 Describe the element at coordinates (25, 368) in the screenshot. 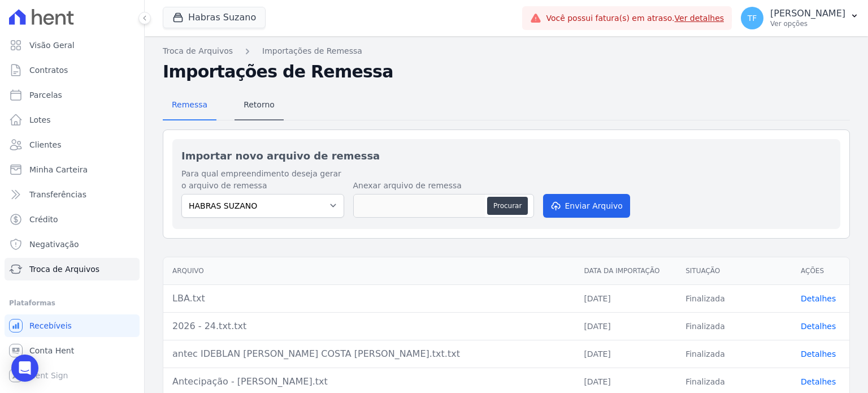

I see `div: Open Intercom Messenger` at that location.